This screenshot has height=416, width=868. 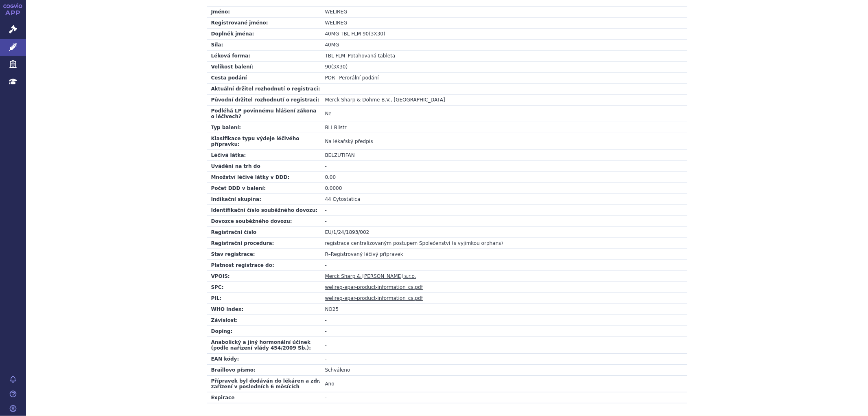 What do you see at coordinates (264, 12) in the screenshot?
I see `td: Jméno:` at bounding box center [264, 12].